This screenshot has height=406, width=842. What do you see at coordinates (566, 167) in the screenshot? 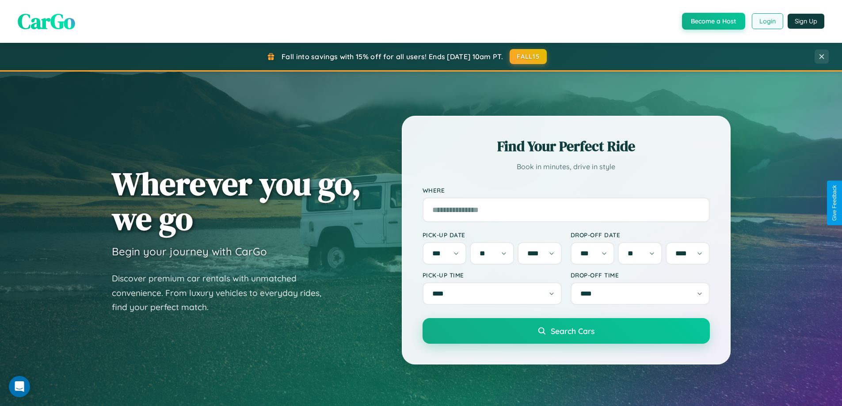
I see `p: Book in minutes, drive in style` at bounding box center [566, 167].